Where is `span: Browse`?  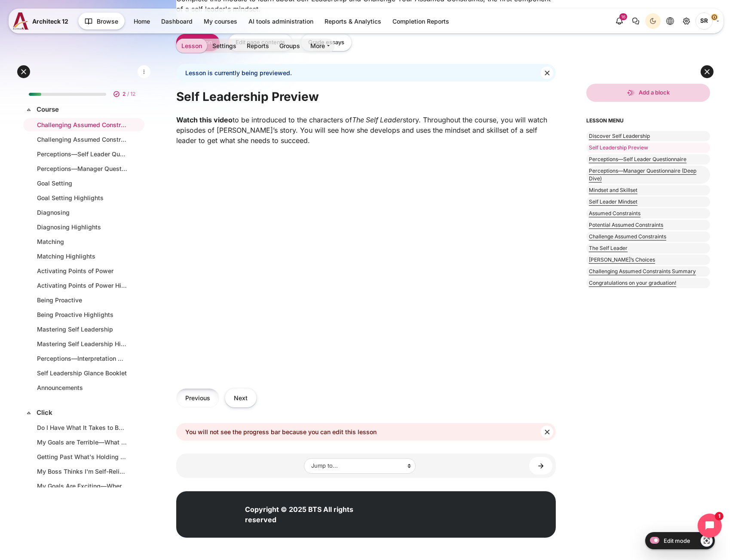
span: Browse is located at coordinates (108, 21).